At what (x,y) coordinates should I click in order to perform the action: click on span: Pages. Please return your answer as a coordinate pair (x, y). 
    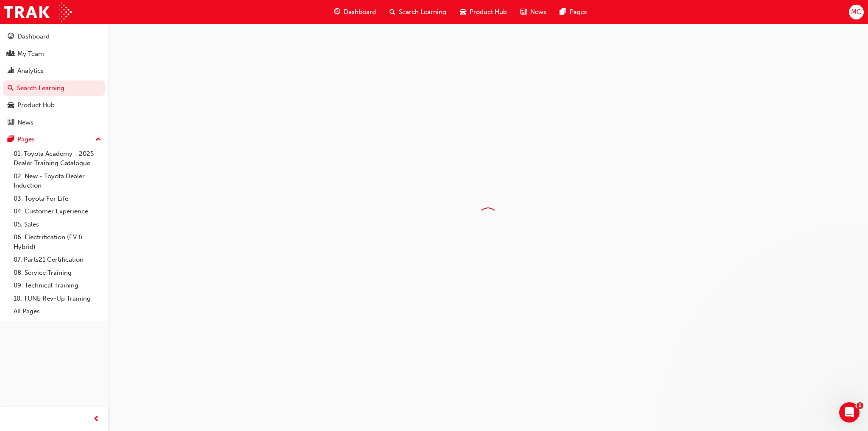
    Looking at the image, I should click on (579, 12).